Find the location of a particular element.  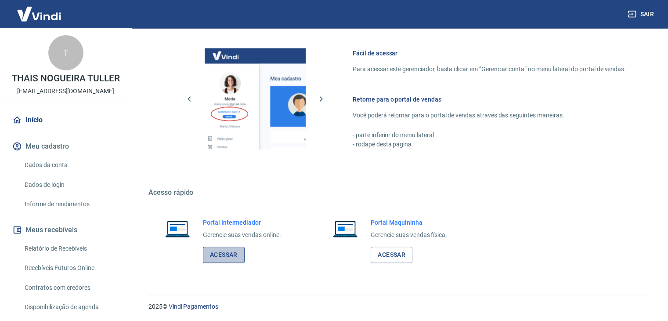

a: Informe de rendimentos is located at coordinates (71, 204).